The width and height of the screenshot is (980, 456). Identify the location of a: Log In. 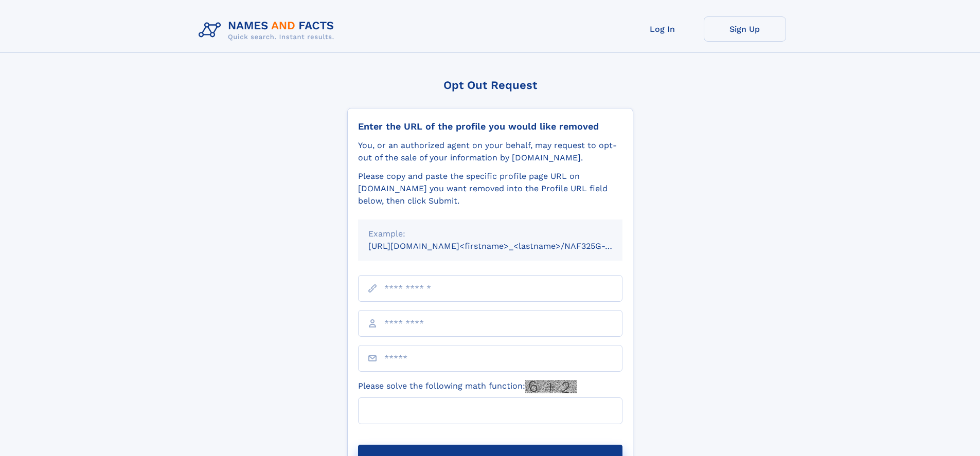
(663, 29).